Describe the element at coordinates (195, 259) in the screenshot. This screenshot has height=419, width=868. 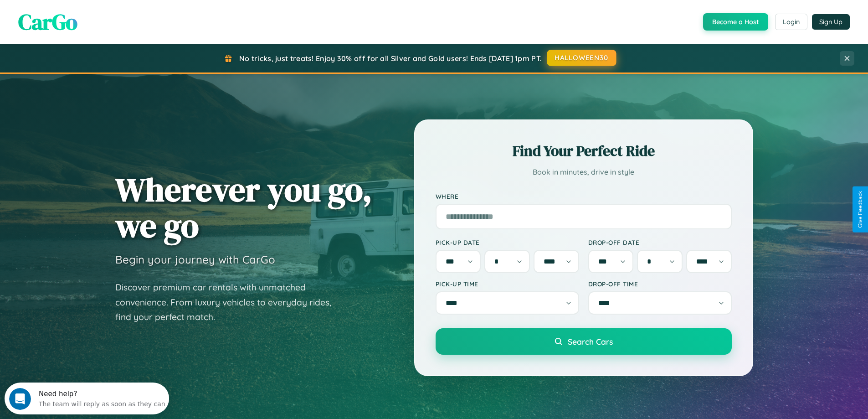
I see `h3: Begin your journey with CarGo` at that location.